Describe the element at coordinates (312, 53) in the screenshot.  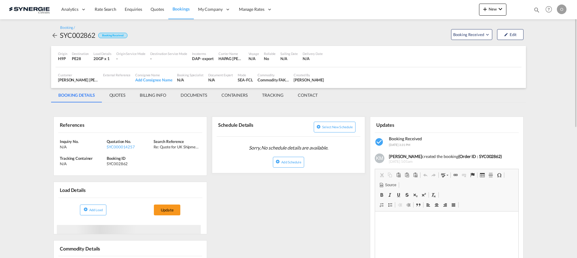
I see `div: Delivery Date` at that location.